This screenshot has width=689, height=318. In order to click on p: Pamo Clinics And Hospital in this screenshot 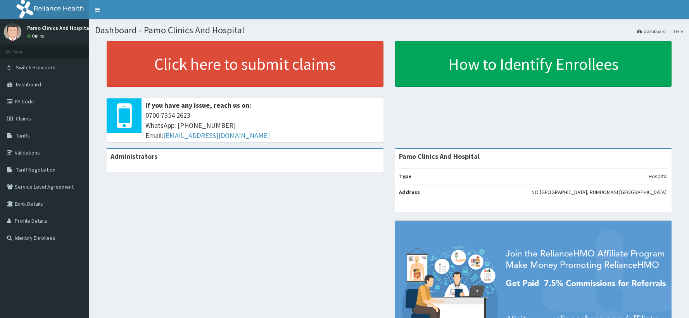, I will do `click(59, 28)`.